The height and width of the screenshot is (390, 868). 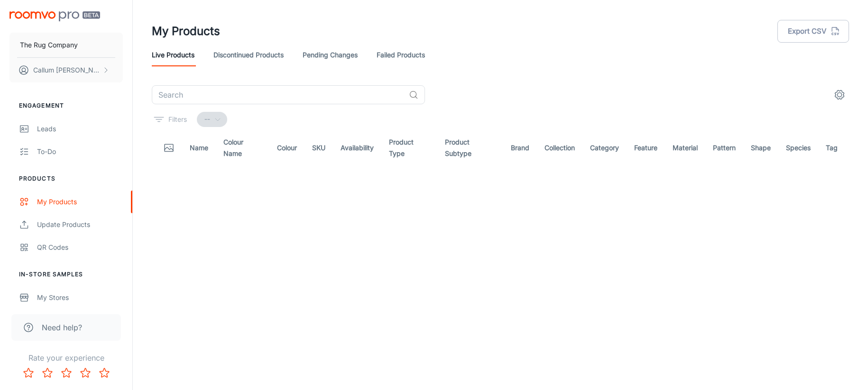 I want to click on p: Rate your experience, so click(x=66, y=358).